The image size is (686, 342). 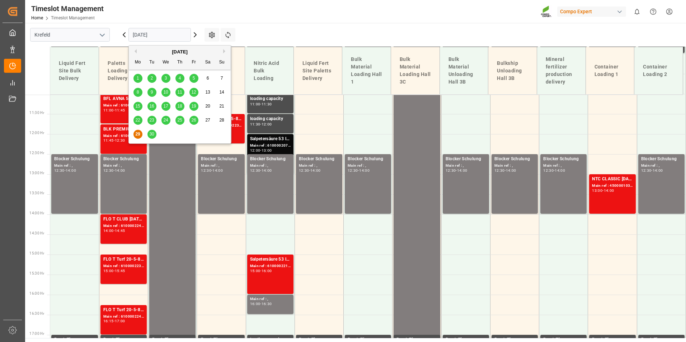 I want to click on span: 14:30 Hr, so click(x=37, y=233).